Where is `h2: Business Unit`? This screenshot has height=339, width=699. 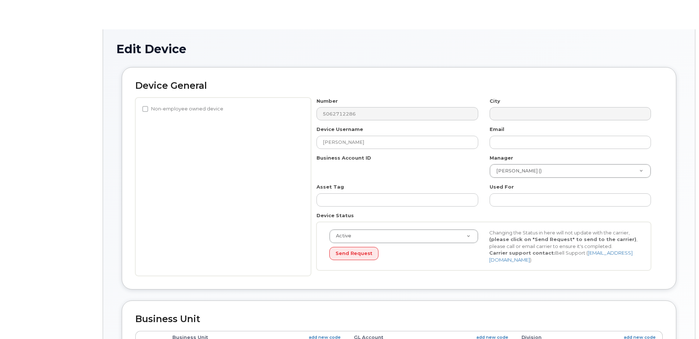
h2: Business Unit is located at coordinates (399, 319).